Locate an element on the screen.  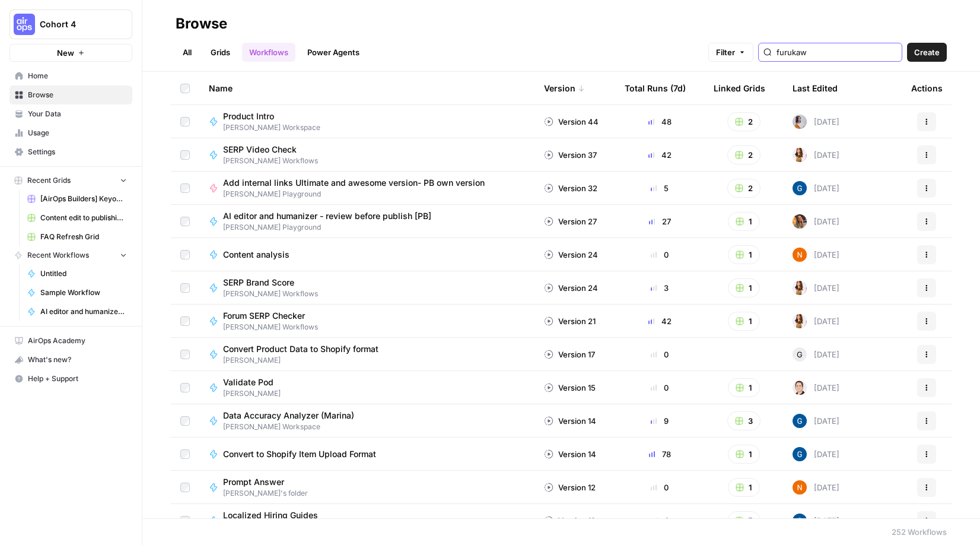
div: Version 32 is located at coordinates (571, 188).